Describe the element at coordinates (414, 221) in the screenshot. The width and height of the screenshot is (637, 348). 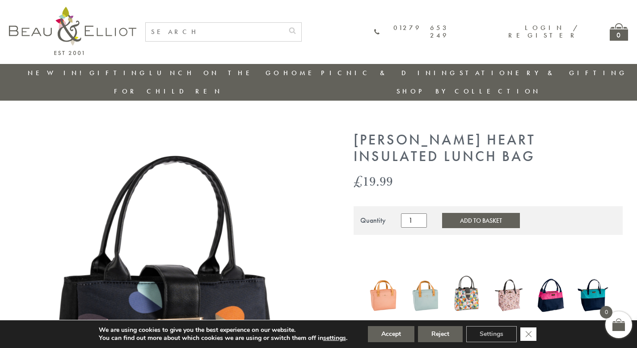
I see `input: Product quantity` at that location.